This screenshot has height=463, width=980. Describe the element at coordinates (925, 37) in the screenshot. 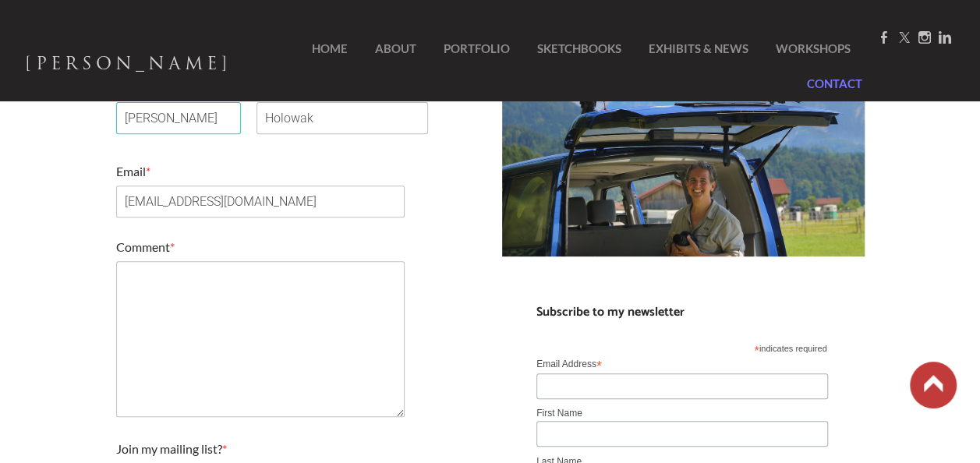

I see `a: Instagram` at that location.